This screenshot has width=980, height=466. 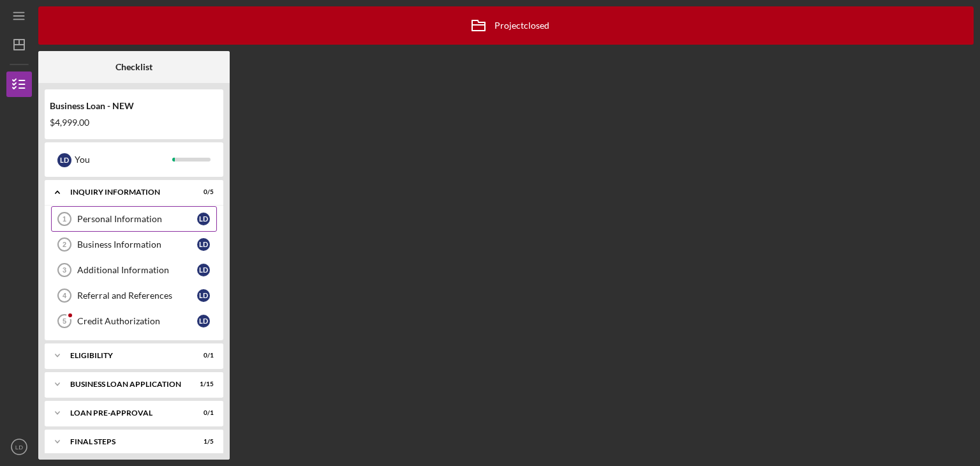 What do you see at coordinates (64, 270) in the screenshot?
I see `tspan: 3` at bounding box center [64, 270].